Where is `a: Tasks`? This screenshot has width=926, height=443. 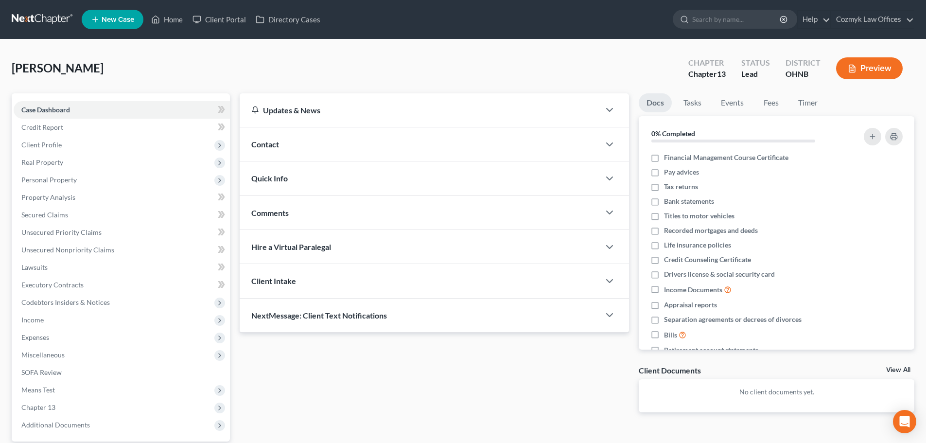
a: Tasks is located at coordinates (692, 103).